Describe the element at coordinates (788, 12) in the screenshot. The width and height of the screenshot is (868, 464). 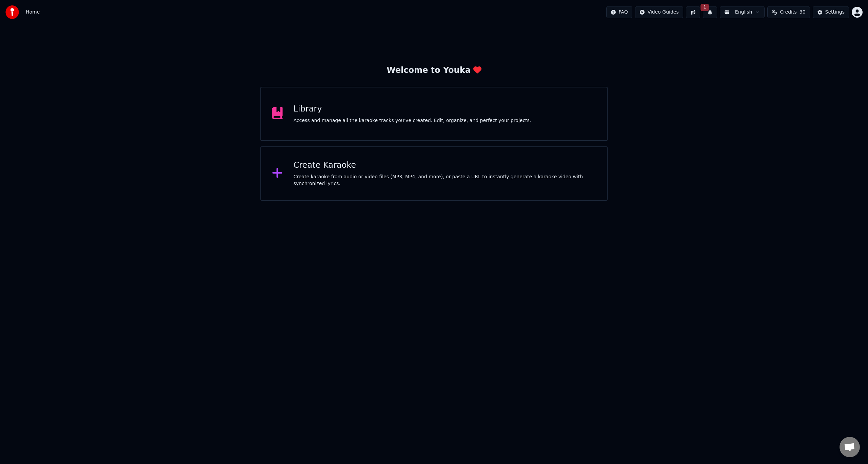
I see `span: Credits` at that location.